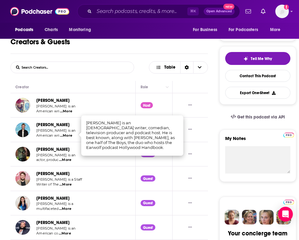 The height and width of the screenshot is (240, 299). Describe the element at coordinates (267, 217) in the screenshot. I see `img: Jules Profile` at that location.